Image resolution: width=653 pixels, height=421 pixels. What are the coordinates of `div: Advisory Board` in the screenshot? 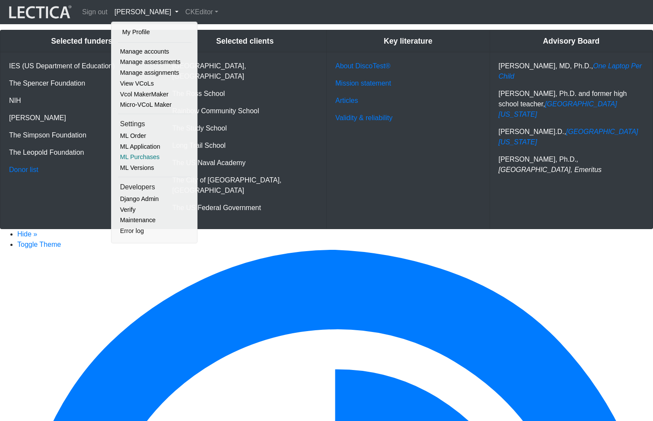 It's located at (571, 41).